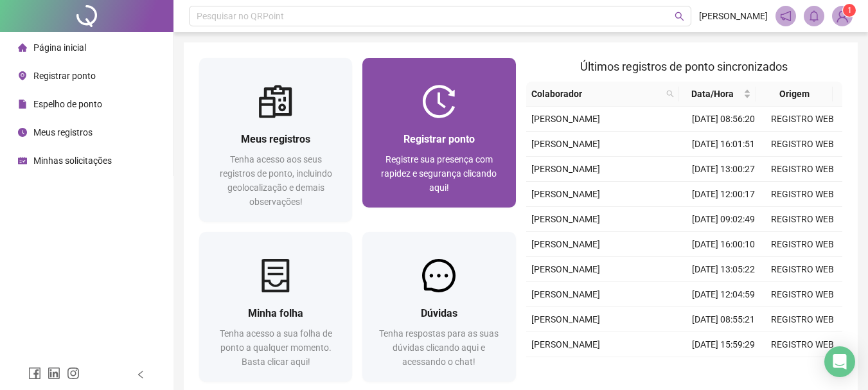 The width and height of the screenshot is (868, 390). I want to click on span: Tenha acesso aos seus registros de ponto, incluindo geolocalização e demais observações!, so click(276, 180).